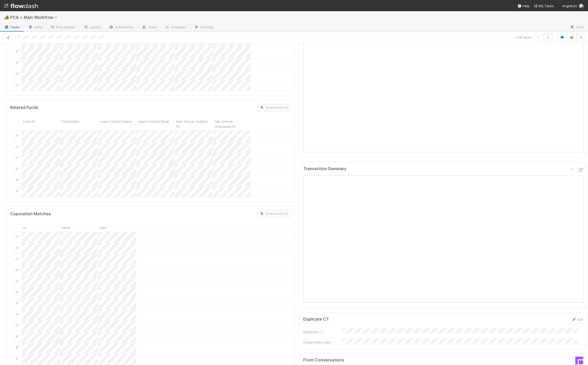 The image size is (588, 365). What do you see at coordinates (35, 17) in the screenshot?
I see `span: PCA > Main Workflow` at bounding box center [35, 17].